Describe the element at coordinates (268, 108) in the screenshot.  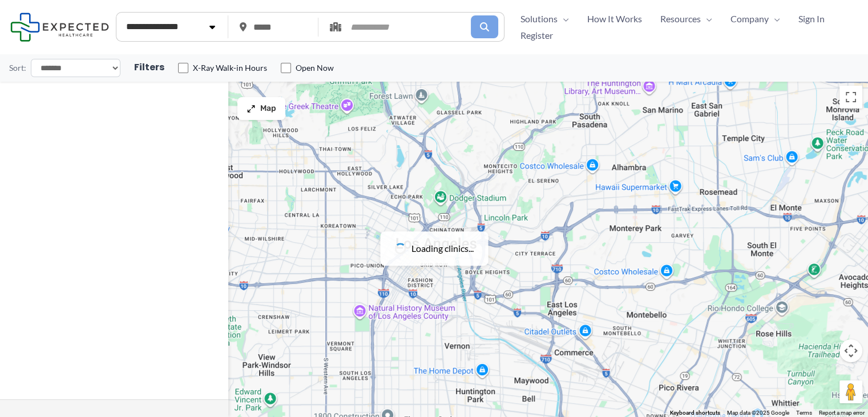
I see `span: Map` at that location.